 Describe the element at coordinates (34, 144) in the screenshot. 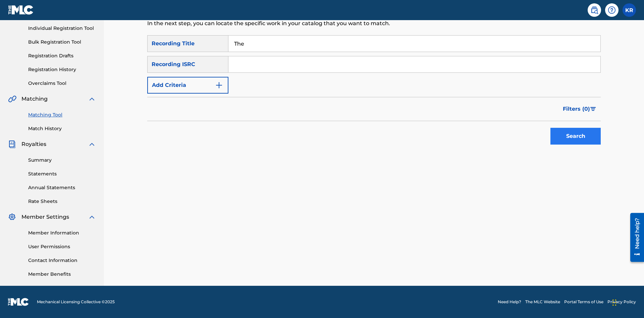

I see `span: Royalties` at that location.